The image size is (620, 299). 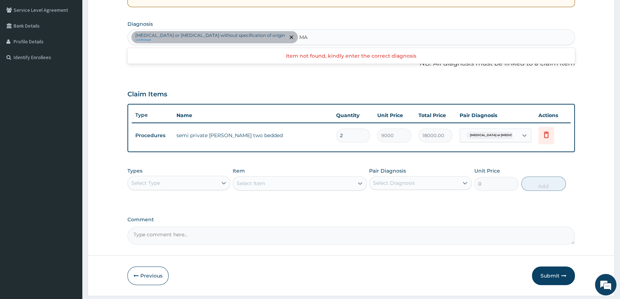 I want to click on label: Item, so click(x=239, y=171).